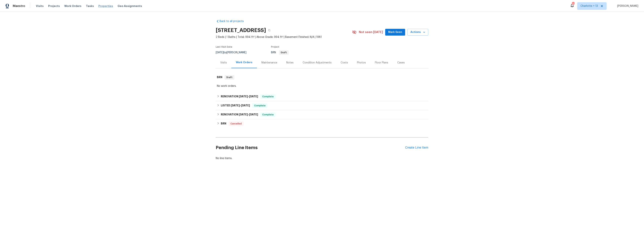 The height and width of the screenshot is (231, 644). I want to click on div: Maintenance, so click(269, 63).